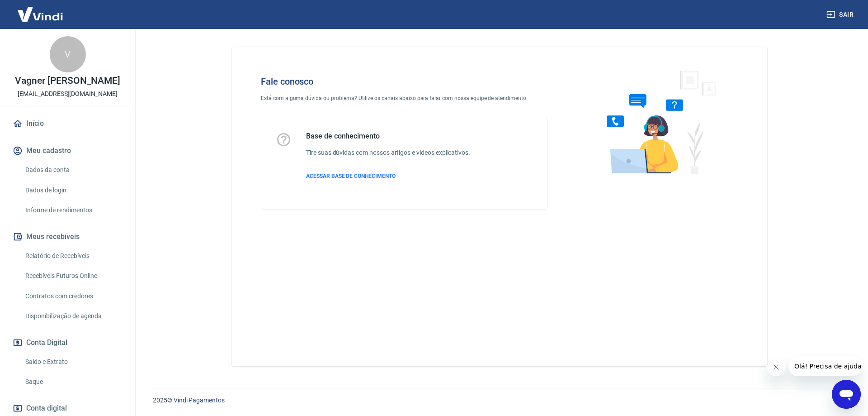 The height and width of the screenshot is (416, 868). I want to click on a: Dados da conta, so click(72, 170).